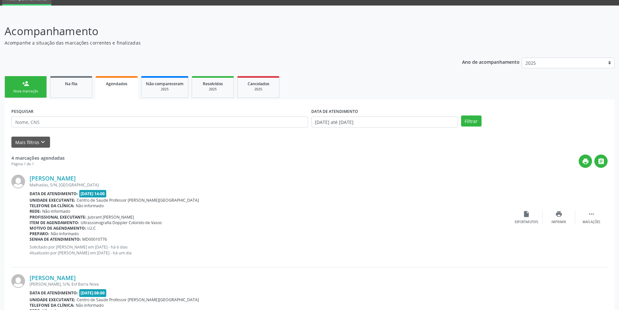  Describe the element at coordinates (385, 122) in the screenshot. I see `input: Selecione um intervalo` at that location.